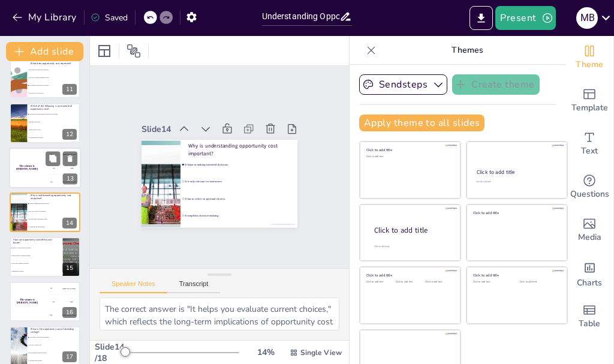 This screenshot has width=614, height=364. Describe the element at coordinates (589, 65) in the screenshot. I see `span: Theme` at that location.